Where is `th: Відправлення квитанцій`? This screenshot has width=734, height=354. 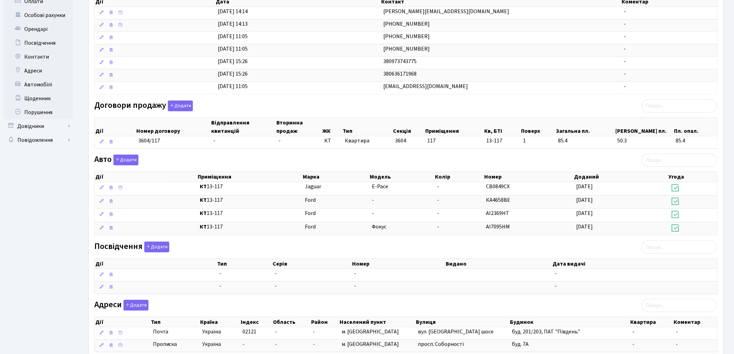
th: Відправлення квитанцій is located at coordinates (243, 127).